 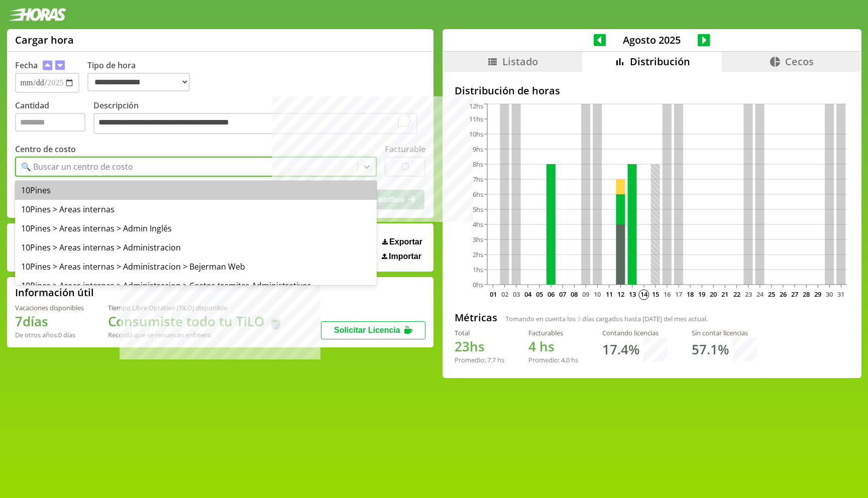 I want to click on label: Descripción, so click(x=259, y=118).